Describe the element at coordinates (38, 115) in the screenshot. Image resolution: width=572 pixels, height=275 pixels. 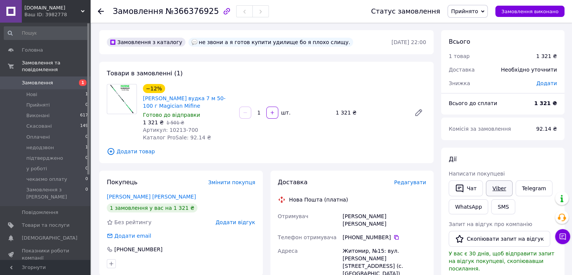
I see `span: Виконані` at that location.